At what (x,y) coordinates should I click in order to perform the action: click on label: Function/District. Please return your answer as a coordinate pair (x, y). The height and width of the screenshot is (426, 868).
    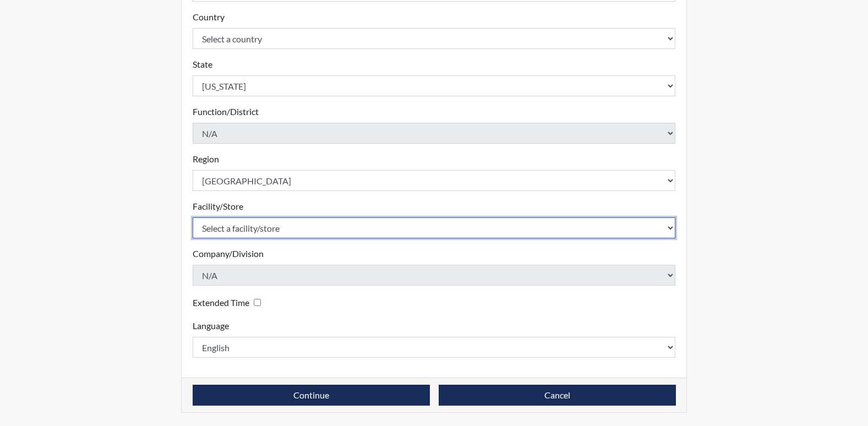
    Looking at the image, I should click on (226, 112).